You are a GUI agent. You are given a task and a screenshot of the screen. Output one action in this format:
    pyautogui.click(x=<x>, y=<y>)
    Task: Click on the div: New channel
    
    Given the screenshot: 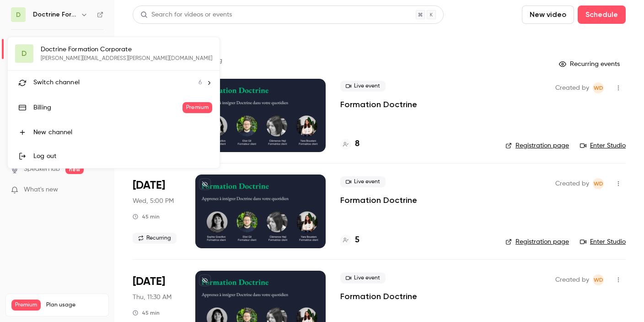 What is the action you would take?
    pyautogui.click(x=123, y=132)
    